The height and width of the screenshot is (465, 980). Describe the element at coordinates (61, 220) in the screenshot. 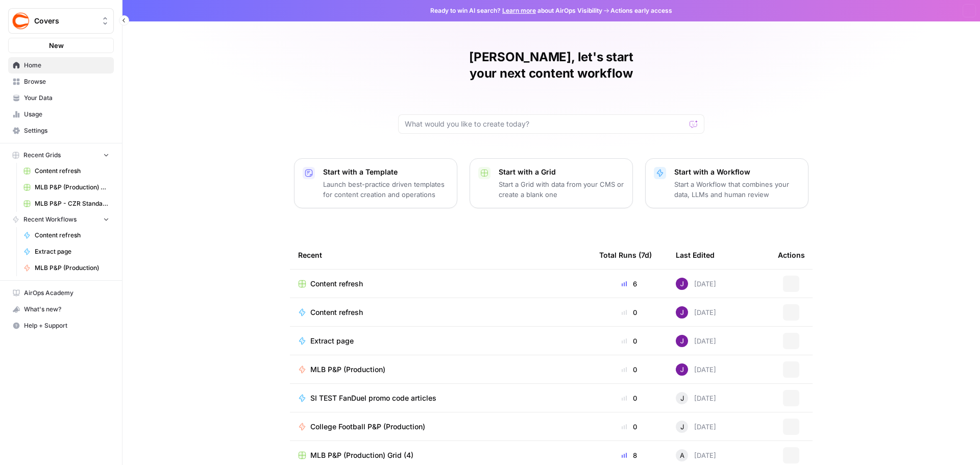

I see `button: Recent Workflows` at that location.